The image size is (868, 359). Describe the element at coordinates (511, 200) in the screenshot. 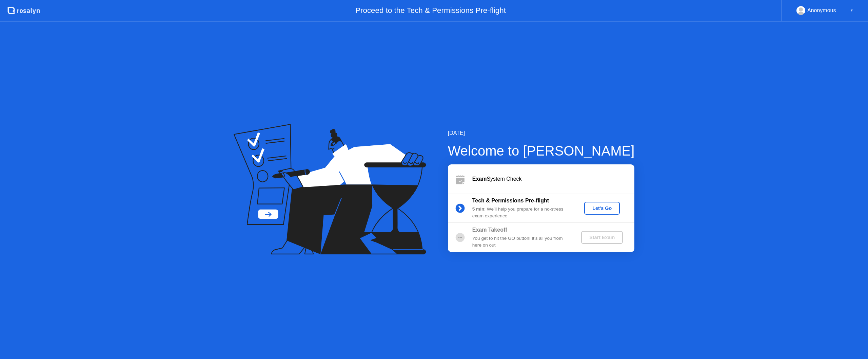

I see `b: Tech & Permissions Pre-flight` at that location.